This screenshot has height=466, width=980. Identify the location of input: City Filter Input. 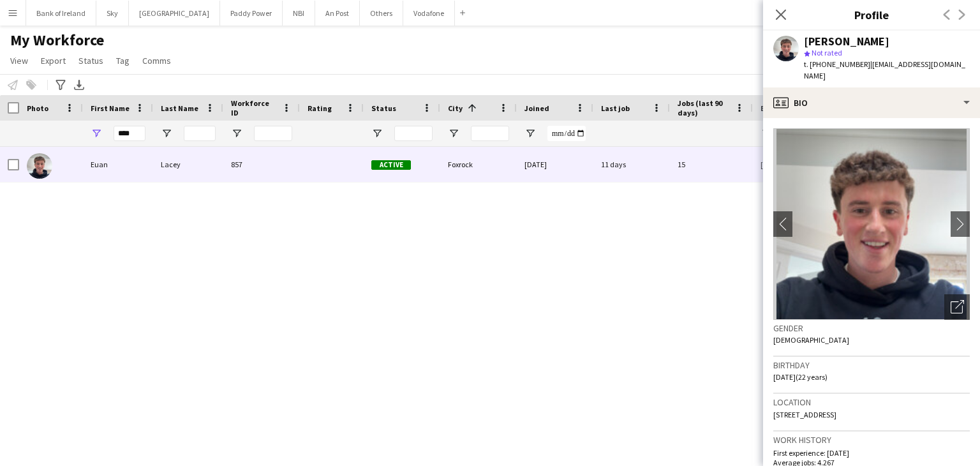
(490, 133).